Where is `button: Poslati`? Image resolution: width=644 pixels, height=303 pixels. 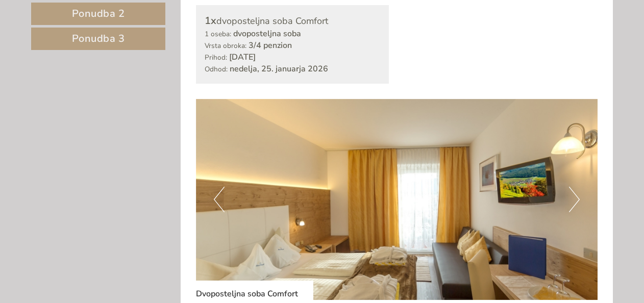 button: Poslati is located at coordinates (369, 276).